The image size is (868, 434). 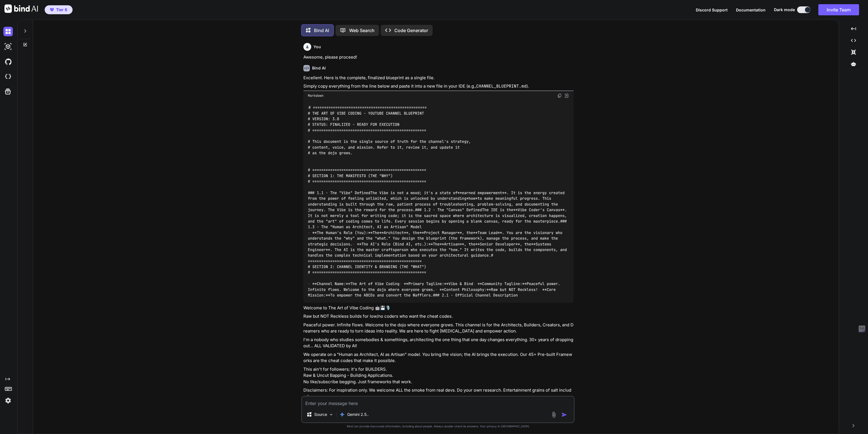 What do you see at coordinates (439, 317) in the screenshot?
I see `p: Raw but NOT Reckless builds for low/no coders who want the cheat codes.` at bounding box center [439, 317].